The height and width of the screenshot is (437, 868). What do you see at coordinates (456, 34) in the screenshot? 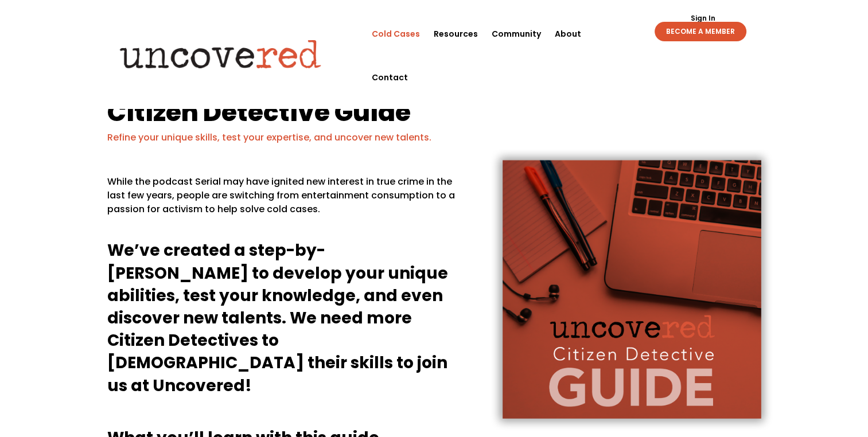
I see `a: Resources` at bounding box center [456, 34].